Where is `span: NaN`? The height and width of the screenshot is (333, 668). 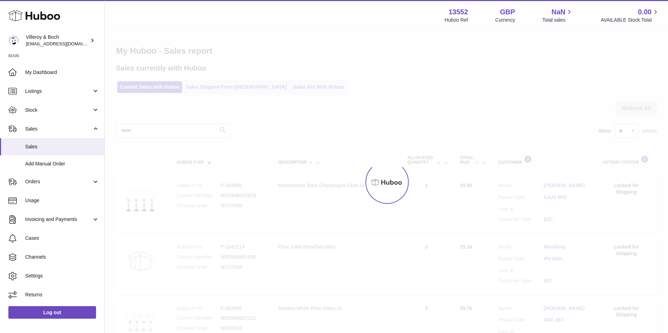
span: NaN is located at coordinates (558, 12).